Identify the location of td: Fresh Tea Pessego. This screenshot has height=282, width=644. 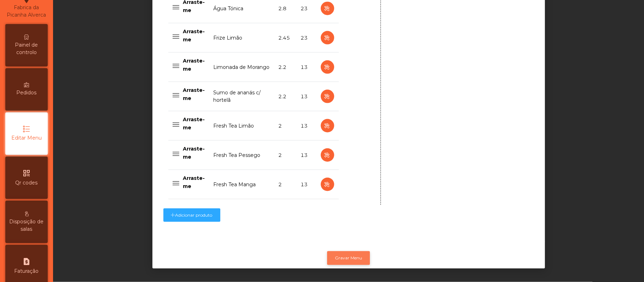
(242, 155).